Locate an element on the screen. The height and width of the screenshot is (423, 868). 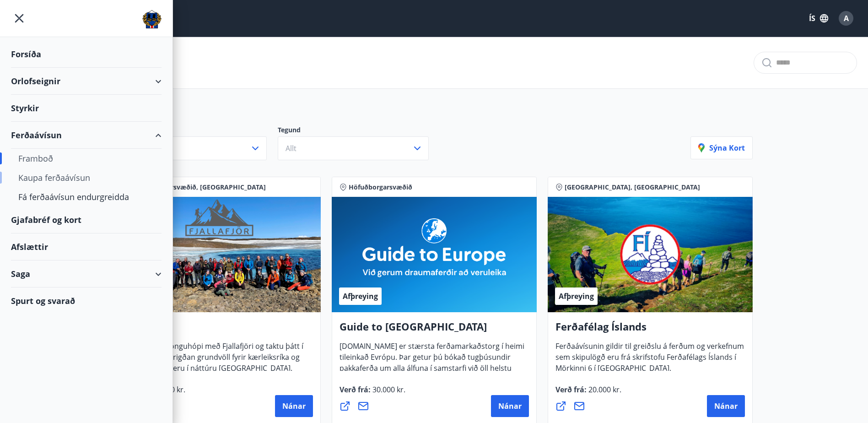
div: Afslættir is located at coordinates (86, 247).